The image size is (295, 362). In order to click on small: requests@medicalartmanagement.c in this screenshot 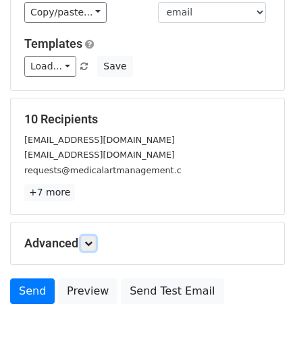, I will do `click(102, 170)`.